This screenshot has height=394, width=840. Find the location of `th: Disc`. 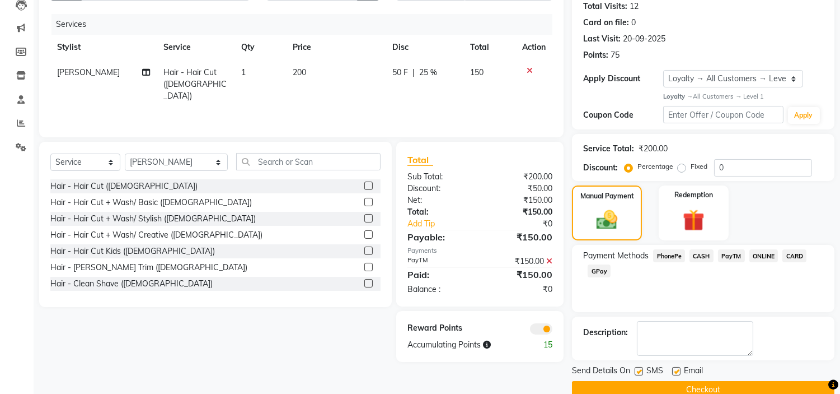

th: Disc is located at coordinates (424, 47).